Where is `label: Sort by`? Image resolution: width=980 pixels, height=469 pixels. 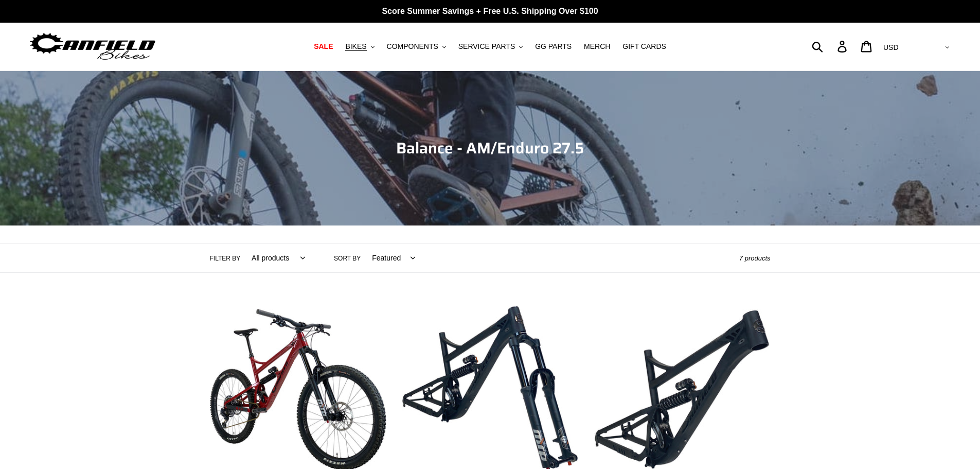 label: Sort by is located at coordinates (347, 258).